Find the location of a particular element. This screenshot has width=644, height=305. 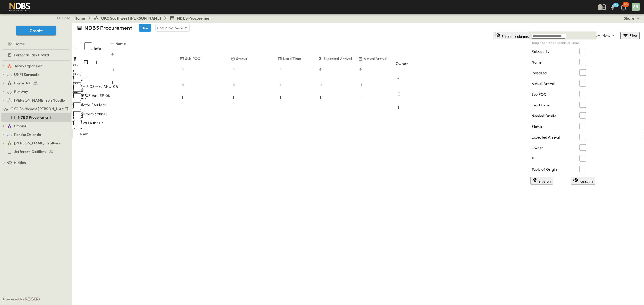

div: Share is located at coordinates (629, 18).